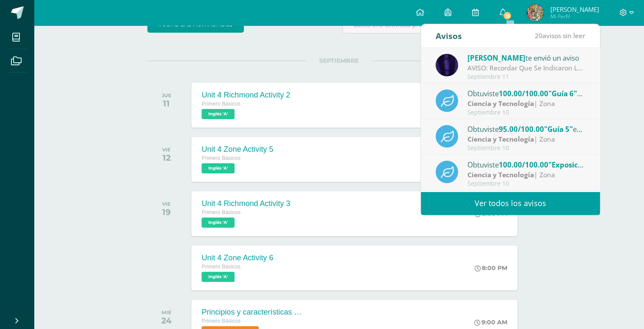 This screenshot has height=329, width=644. I want to click on div: Unit 4 Zone Activity 6, so click(237, 258).